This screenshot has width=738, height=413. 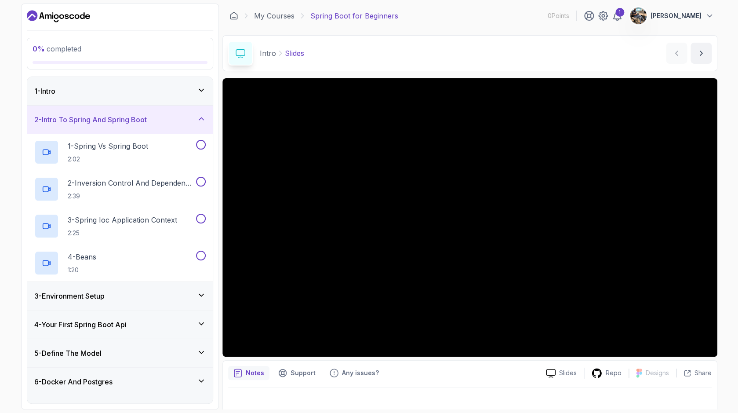 What do you see at coordinates (676, 53) in the screenshot?
I see `button: previous content` at bounding box center [676, 53].